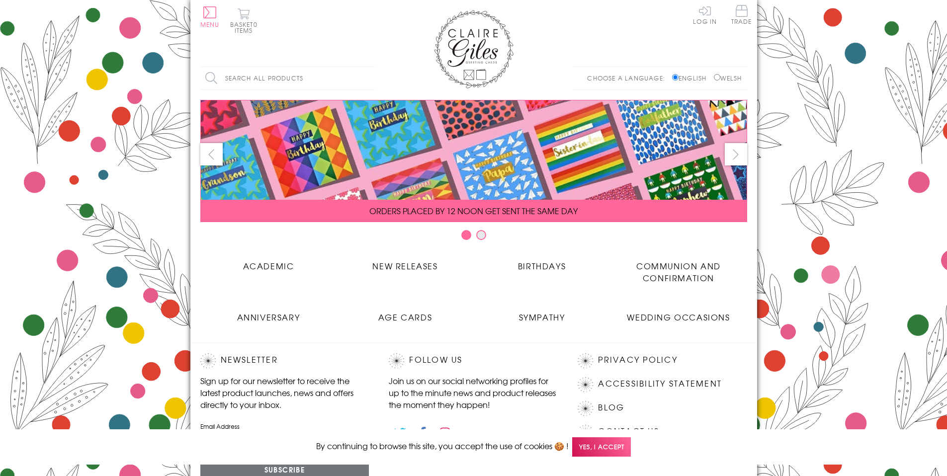  I want to click on img: Claire Giles Greetings Cards, so click(474, 49).